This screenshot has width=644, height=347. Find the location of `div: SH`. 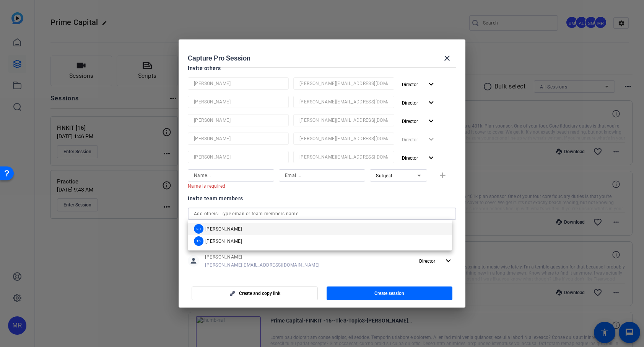

div: SH is located at coordinates (198, 228).